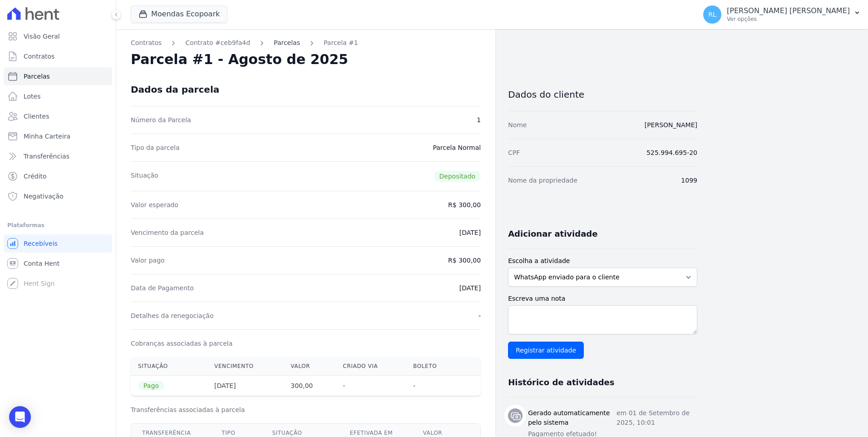 This screenshot has height=437, width=868. Describe the element at coordinates (57, 225) in the screenshot. I see `div: Plataformas` at that location.